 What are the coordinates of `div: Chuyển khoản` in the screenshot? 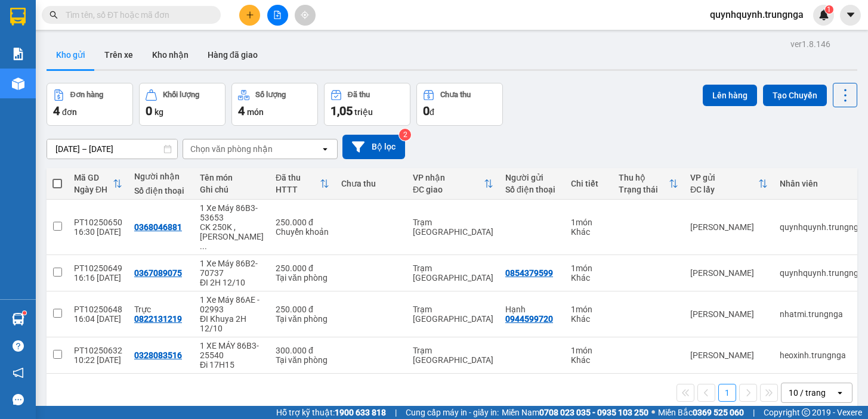 It's located at (302, 232).